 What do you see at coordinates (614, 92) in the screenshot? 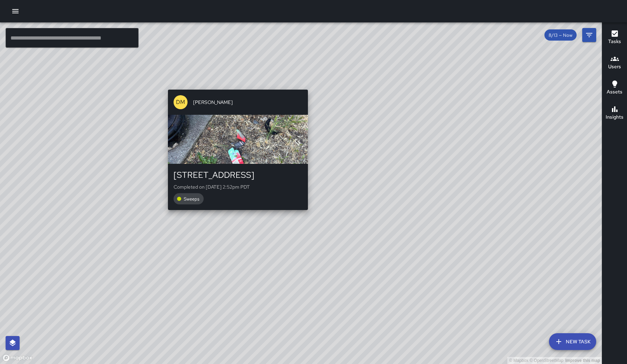
I see `h6: Assets` at bounding box center [614, 92].